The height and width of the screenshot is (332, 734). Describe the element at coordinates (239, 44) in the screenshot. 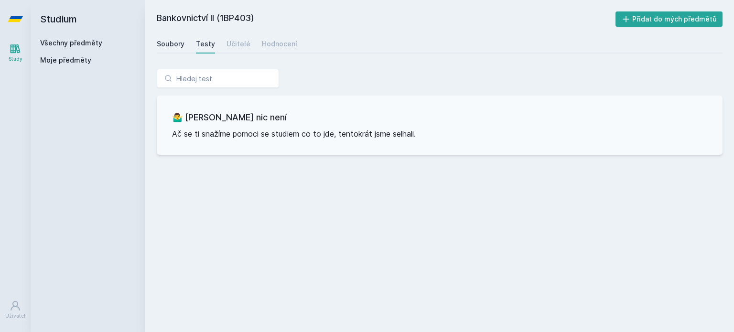

I see `div: Učitelé` at that location.